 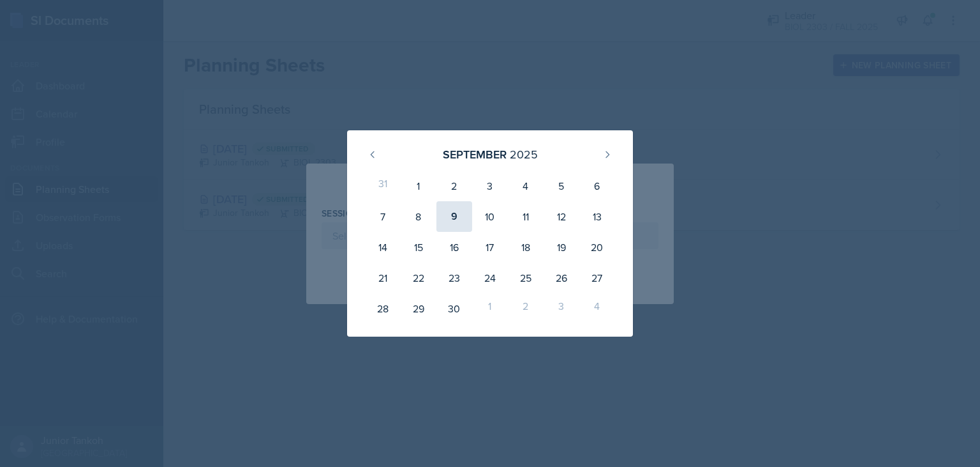 I want to click on div: 5, so click(x=561, y=186).